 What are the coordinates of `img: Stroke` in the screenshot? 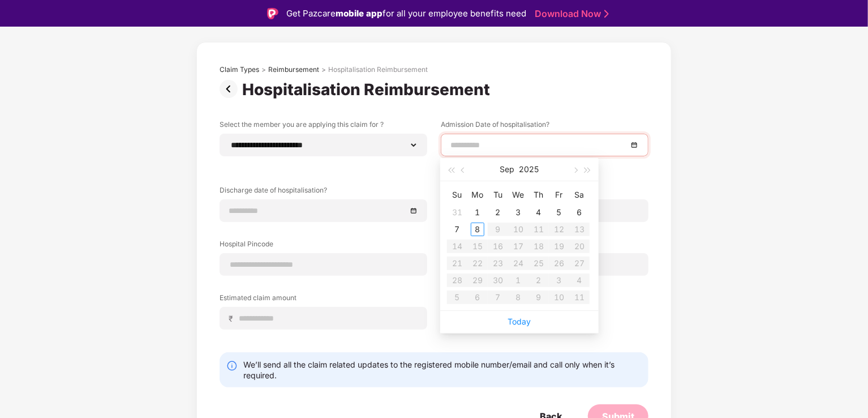 It's located at (607, 14).